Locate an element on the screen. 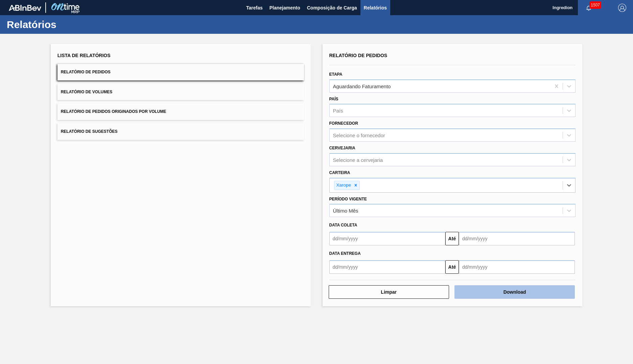  div: Último Mês is located at coordinates (345, 210).